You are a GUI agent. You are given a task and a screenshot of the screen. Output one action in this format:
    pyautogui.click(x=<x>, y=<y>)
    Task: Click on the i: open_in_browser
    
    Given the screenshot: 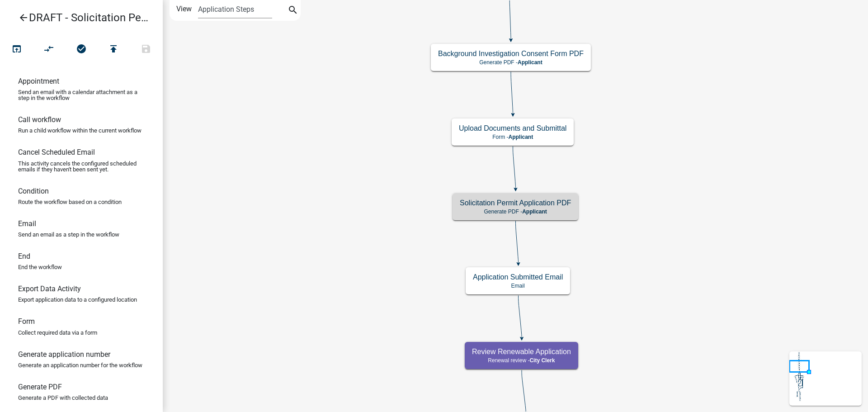 What is the action you would take?
    pyautogui.click(x=17, y=50)
    